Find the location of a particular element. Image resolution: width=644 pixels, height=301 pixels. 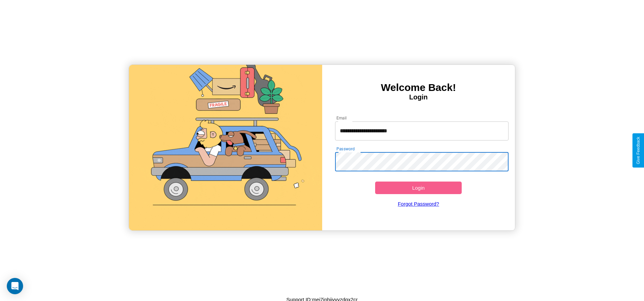

label: Email is located at coordinates (341, 118).